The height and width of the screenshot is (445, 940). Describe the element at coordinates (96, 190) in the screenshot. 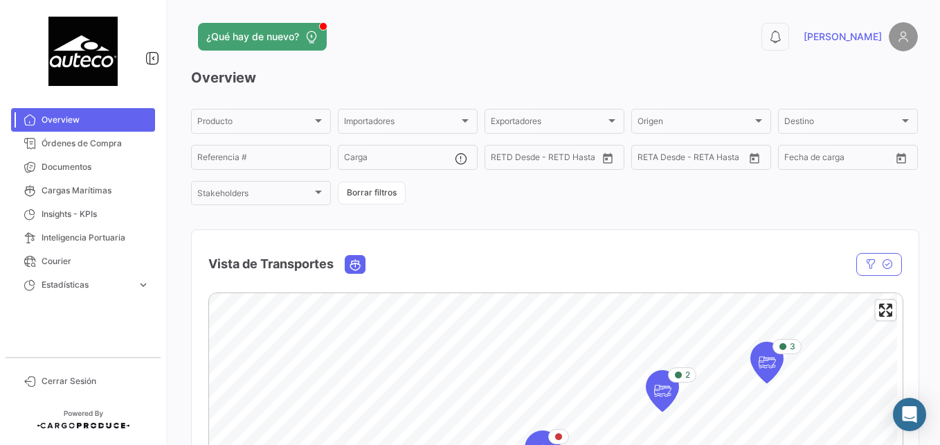

I see `span: Cargas Marítimas` at that location.